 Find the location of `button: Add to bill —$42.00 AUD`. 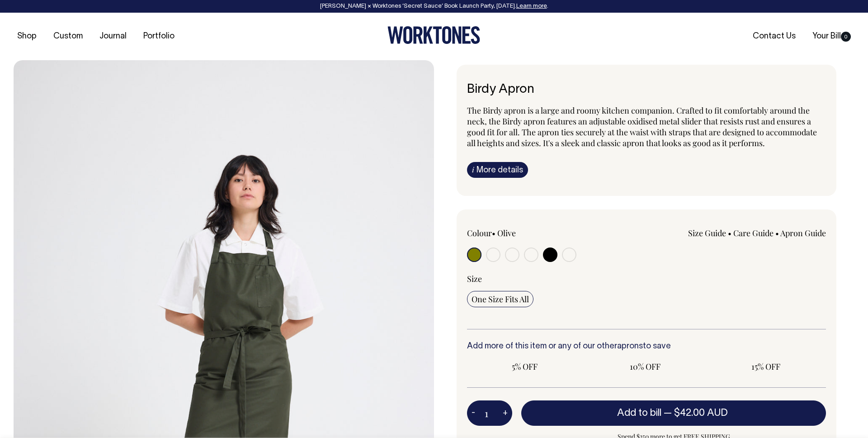

button: Add to bill —$42.00 AUD is located at coordinates (674, 413).